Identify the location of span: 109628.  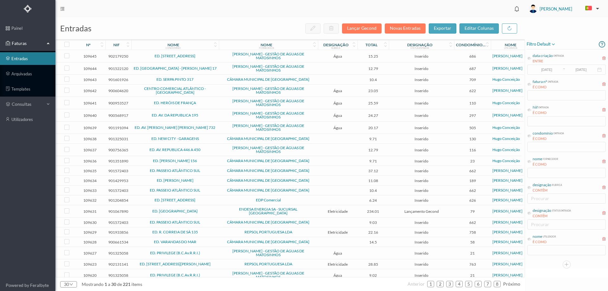
(90, 242).